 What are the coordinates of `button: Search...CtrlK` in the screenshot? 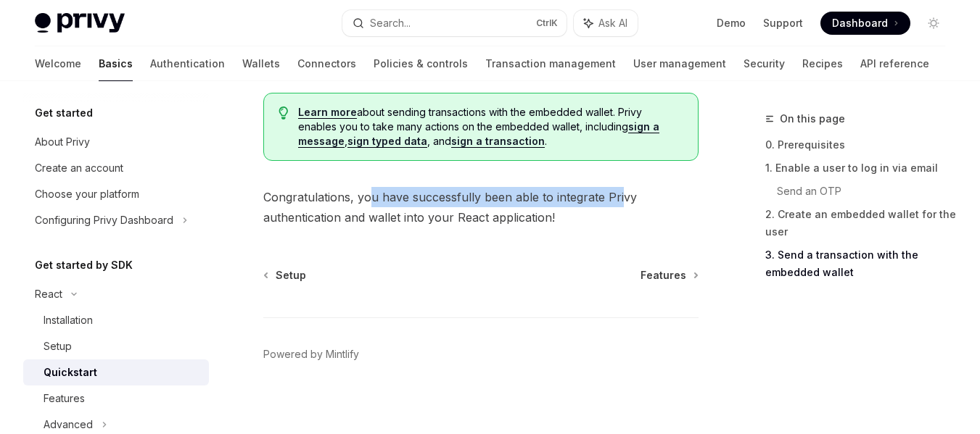 It's located at (455, 23).